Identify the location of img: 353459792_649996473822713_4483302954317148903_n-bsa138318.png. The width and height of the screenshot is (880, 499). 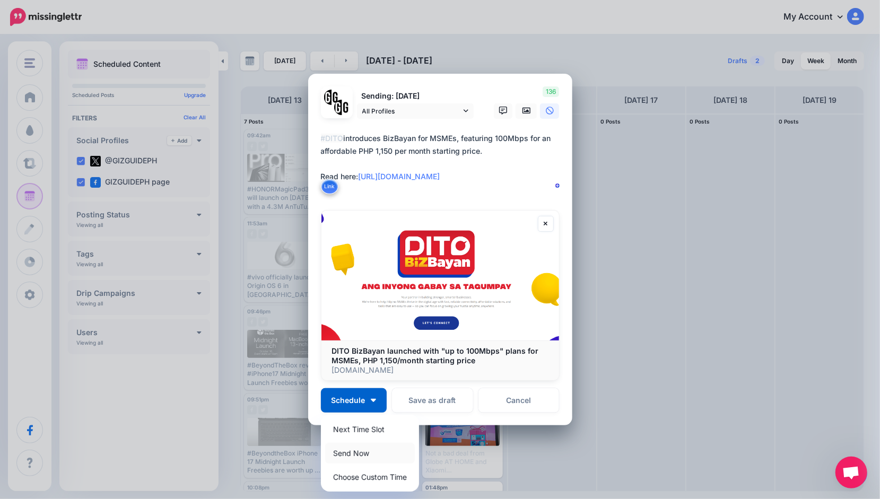
(331, 97).